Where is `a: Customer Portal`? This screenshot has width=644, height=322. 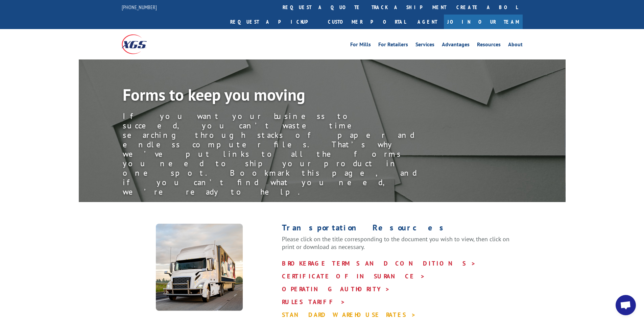 a: Customer Portal is located at coordinates (367, 22).